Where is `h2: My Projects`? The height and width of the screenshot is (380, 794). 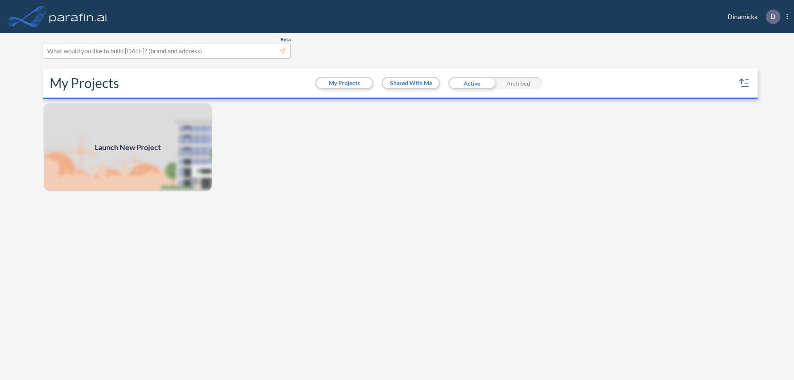 h2: My Projects is located at coordinates (84, 83).